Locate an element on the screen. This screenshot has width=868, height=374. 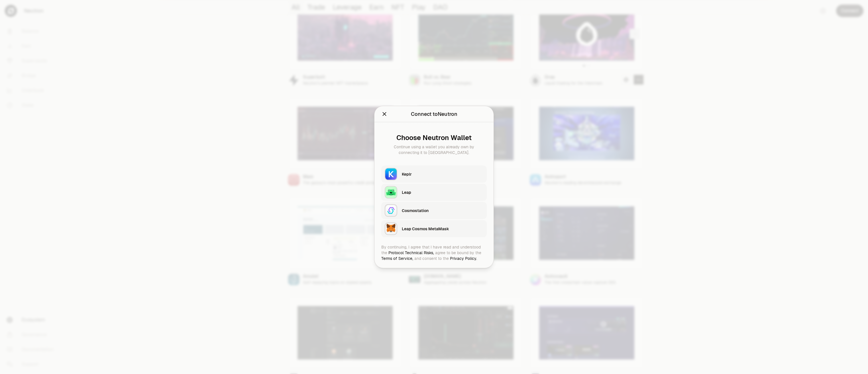
button: Close is located at coordinates (385, 115).